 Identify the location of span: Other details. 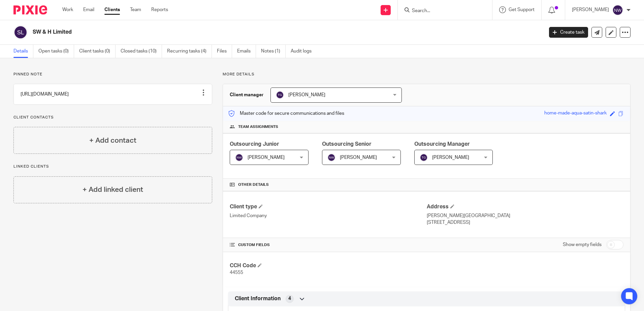
(253, 185).